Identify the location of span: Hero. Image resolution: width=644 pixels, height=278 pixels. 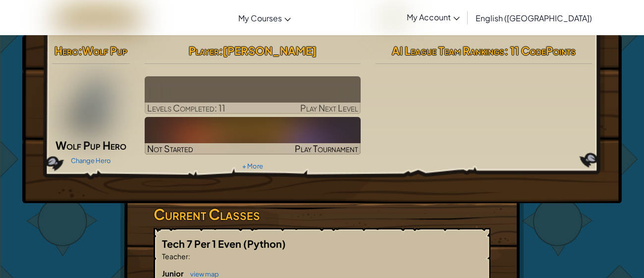
(66, 51).